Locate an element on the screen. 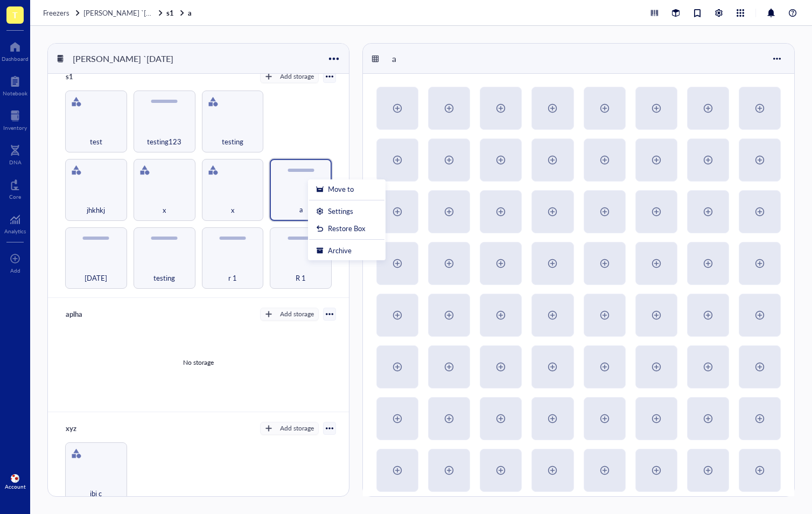 This screenshot has height=514, width=812. div: Settings is located at coordinates (341, 211).